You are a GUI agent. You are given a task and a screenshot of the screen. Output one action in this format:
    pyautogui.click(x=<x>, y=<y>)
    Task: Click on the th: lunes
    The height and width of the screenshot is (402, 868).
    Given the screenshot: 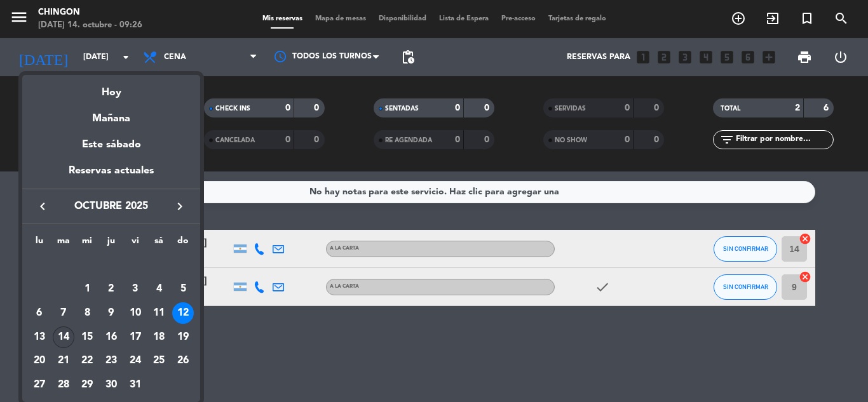 What is the action you would take?
    pyautogui.click(x=39, y=243)
    